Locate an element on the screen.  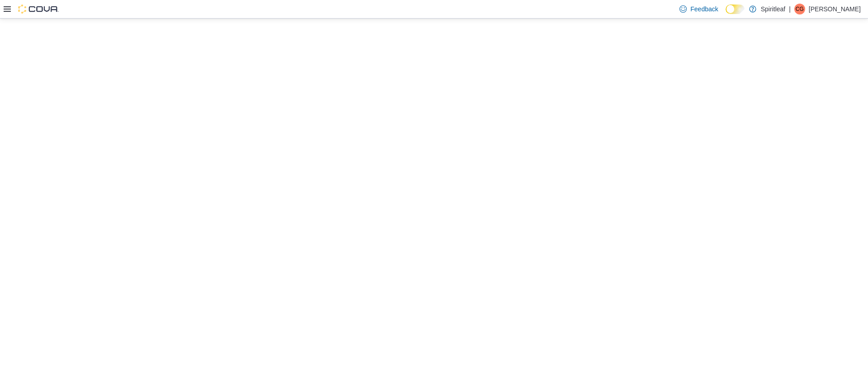
span: CG is located at coordinates (800, 9).